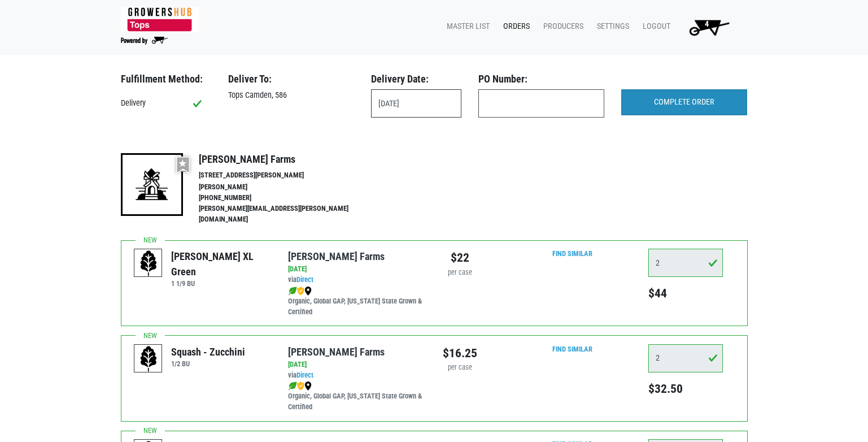 This screenshot has height=442, width=868. I want to click on span: 4, so click(706, 24).